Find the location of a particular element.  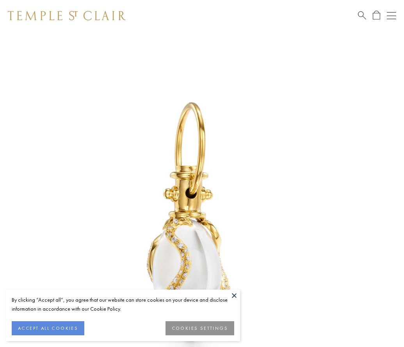

a: Open Shopping Bag is located at coordinates (376, 15).